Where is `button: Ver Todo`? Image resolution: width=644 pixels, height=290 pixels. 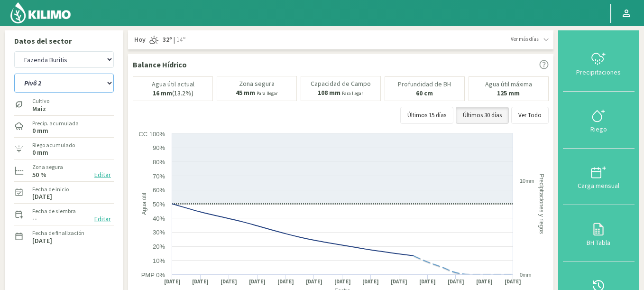
button: Ver Todo is located at coordinates (530, 115).